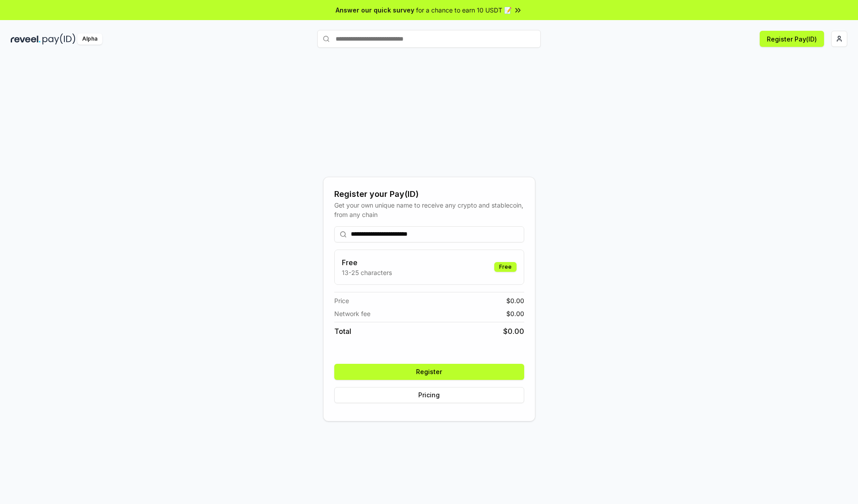 The image size is (858, 504). Describe the element at coordinates (59, 39) in the screenshot. I see `img: pay_id` at that location.